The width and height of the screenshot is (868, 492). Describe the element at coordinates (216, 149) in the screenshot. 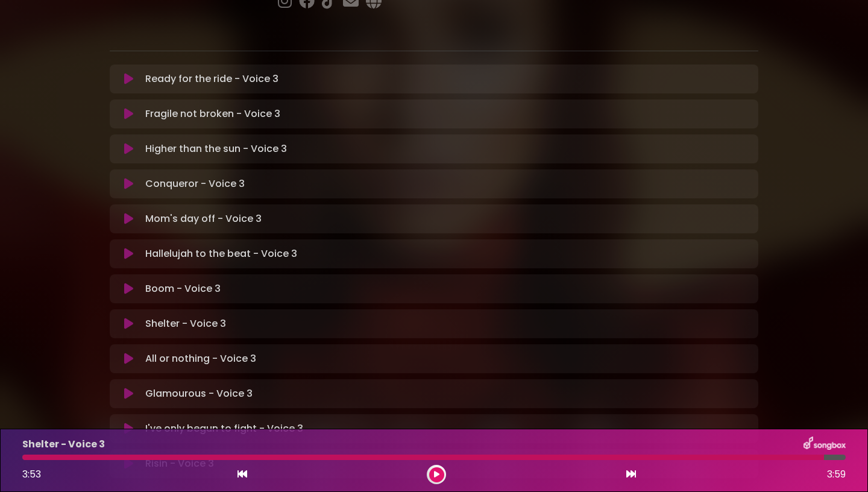

I see `p: Higher than the sun - Voice 3` at that location.